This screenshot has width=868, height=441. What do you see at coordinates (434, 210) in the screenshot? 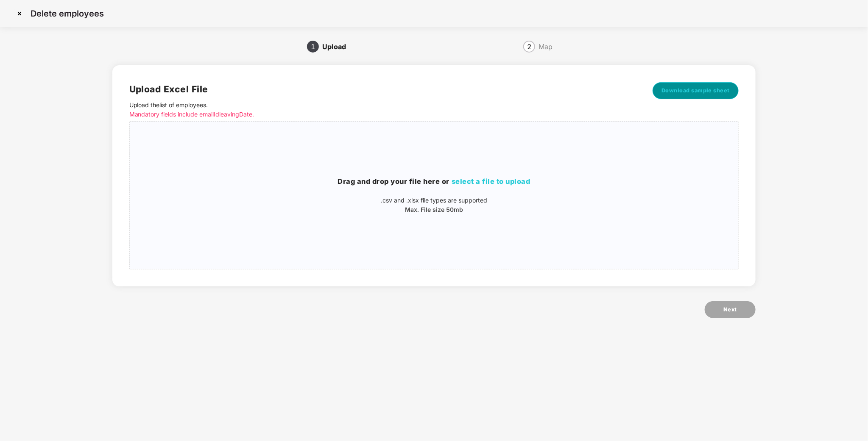
I see `p: Max. File size 50mb` at bounding box center [434, 210].